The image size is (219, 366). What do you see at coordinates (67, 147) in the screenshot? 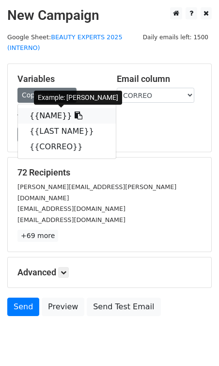
I see `a: {{CORREO}}` at bounding box center [67, 147].